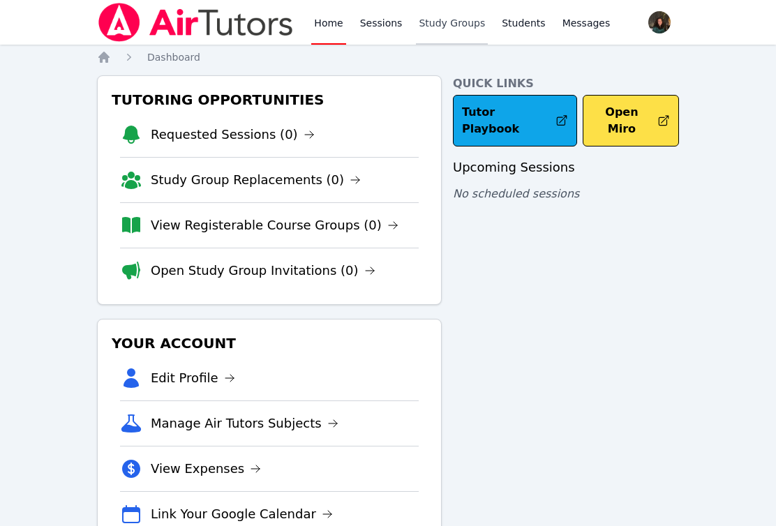  What do you see at coordinates (242, 515) in the screenshot?
I see `a: Link Your Google Calendar` at bounding box center [242, 515].